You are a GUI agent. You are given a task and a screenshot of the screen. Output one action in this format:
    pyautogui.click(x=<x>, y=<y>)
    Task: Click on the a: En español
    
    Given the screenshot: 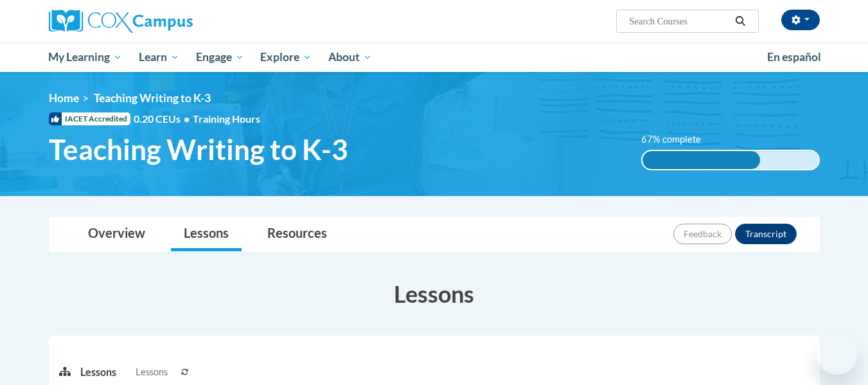 What is the action you would take?
    pyautogui.click(x=794, y=57)
    